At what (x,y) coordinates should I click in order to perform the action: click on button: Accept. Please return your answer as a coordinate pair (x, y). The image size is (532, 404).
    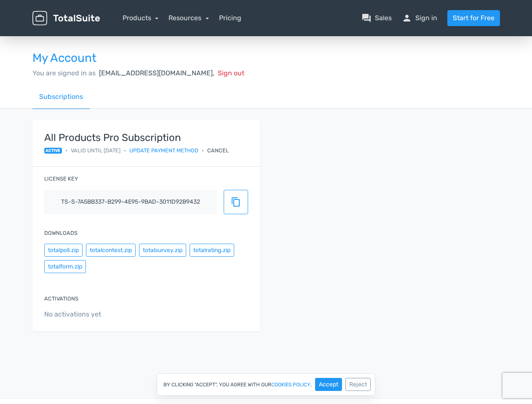
    Looking at the image, I should click on (328, 385).